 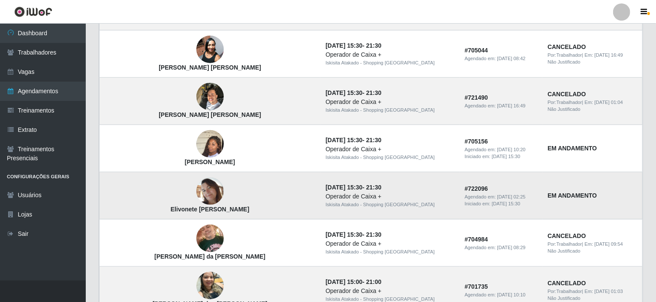 I want to click on img: Deoclecio Lima da Silva Junior, so click(x=210, y=238).